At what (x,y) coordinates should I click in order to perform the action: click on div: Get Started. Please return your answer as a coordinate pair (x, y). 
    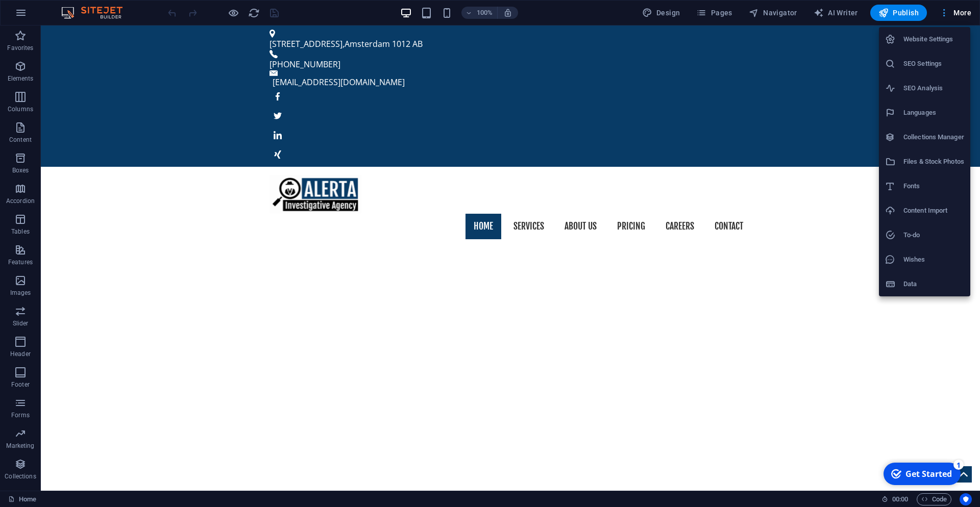
    Looking at the image, I should click on (50, 15).